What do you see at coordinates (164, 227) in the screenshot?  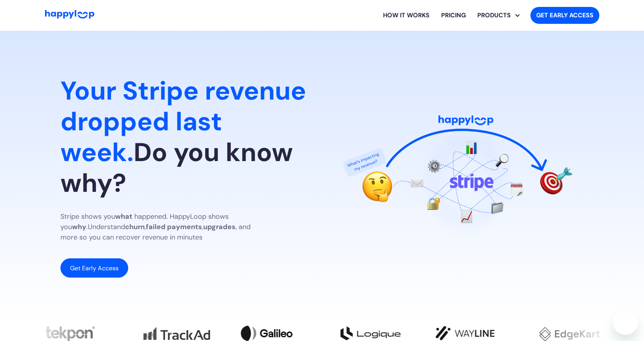 I see `p: Stripe shows you happened. HappyLoop shows you Understand , , , and more so you can recover reven...` at bounding box center [164, 227].